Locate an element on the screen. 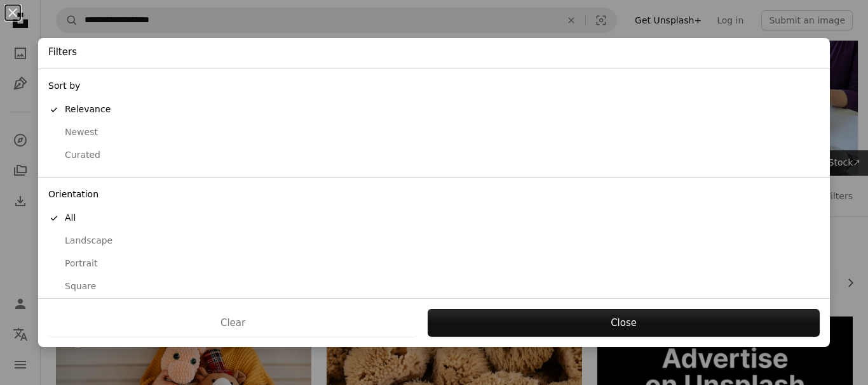  button: All is located at coordinates (434, 218).